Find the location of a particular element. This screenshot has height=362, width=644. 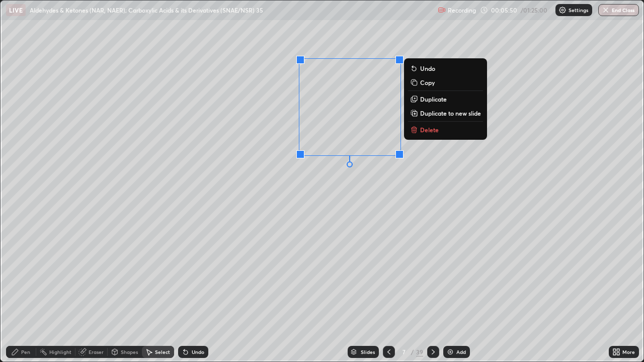

button: Undo is located at coordinates (445, 68).